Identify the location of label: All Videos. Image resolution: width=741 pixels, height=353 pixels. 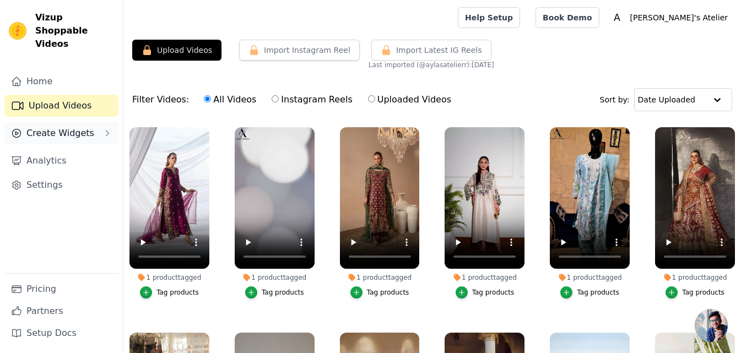
(230, 100).